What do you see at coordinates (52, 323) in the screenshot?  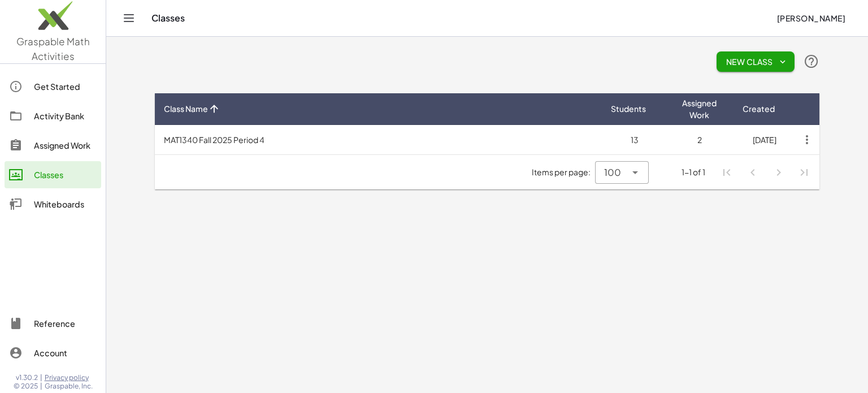 I see `a: Reference` at bounding box center [52, 323].